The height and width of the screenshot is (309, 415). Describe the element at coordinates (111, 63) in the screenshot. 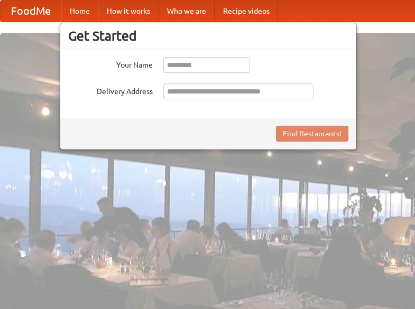

I see `label: Your Name` at that location.